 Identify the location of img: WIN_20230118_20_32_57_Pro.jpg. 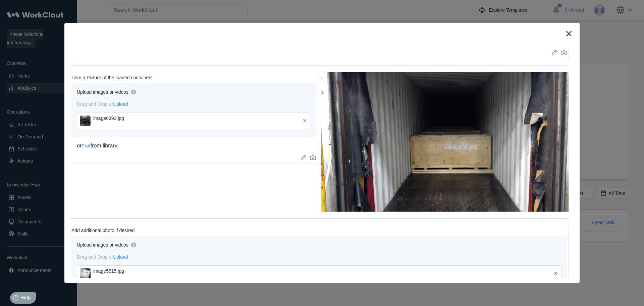
(445, 141).